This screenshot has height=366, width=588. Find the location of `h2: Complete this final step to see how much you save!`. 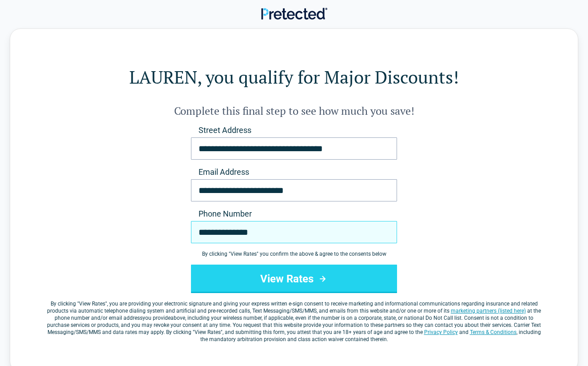

h2: Complete this final step to see how much you save! is located at coordinates (294, 110).